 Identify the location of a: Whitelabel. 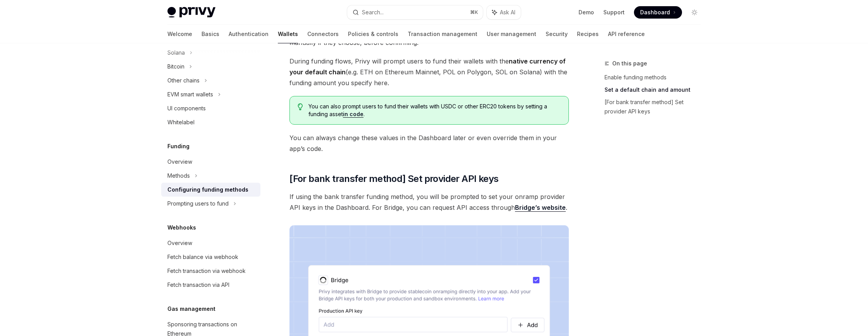
(211, 123).